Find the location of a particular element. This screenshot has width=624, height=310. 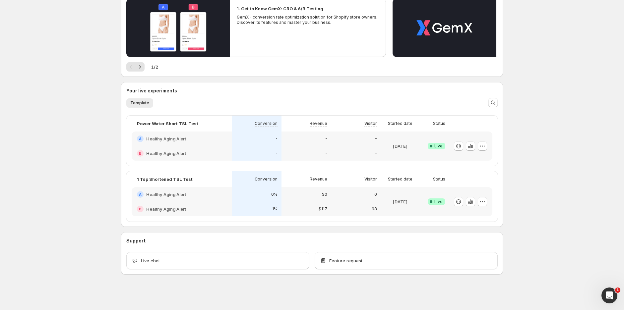

button: Next is located at coordinates (140, 67).